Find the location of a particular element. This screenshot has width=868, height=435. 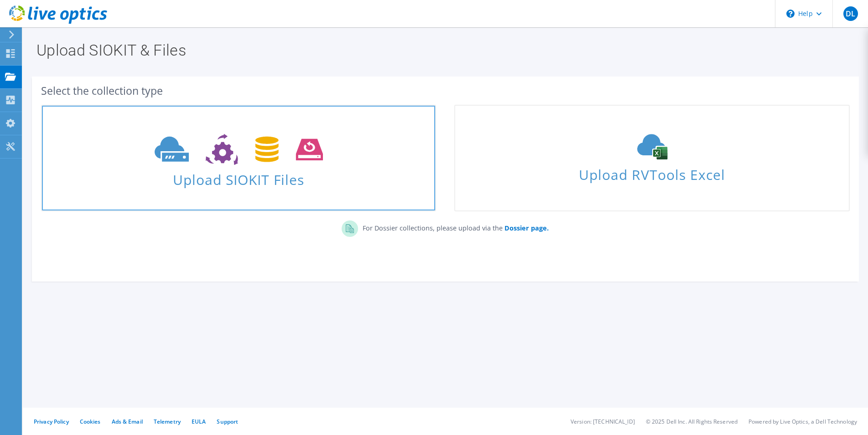

a: Ads & Email is located at coordinates (127, 421).